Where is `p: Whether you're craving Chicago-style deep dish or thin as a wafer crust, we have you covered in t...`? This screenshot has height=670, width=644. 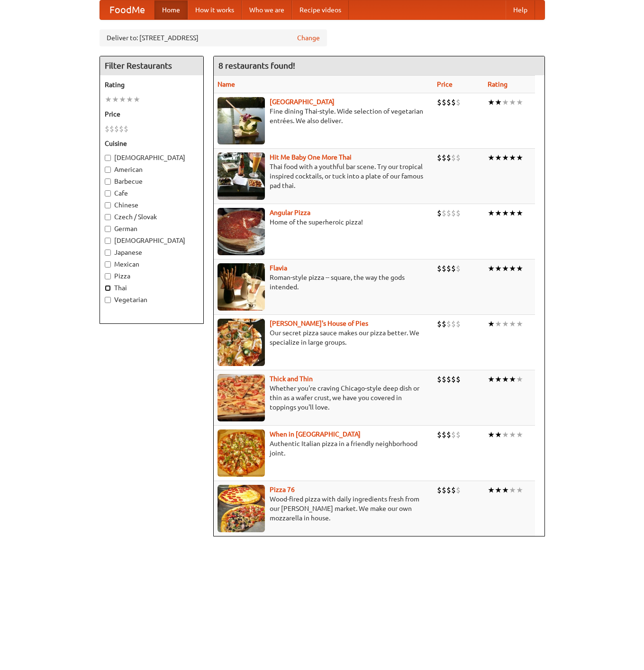 p: Whether you're craving Chicago-style deep dish or thin as a wafer crust, we have you covered in t... is located at coordinates (324, 398).